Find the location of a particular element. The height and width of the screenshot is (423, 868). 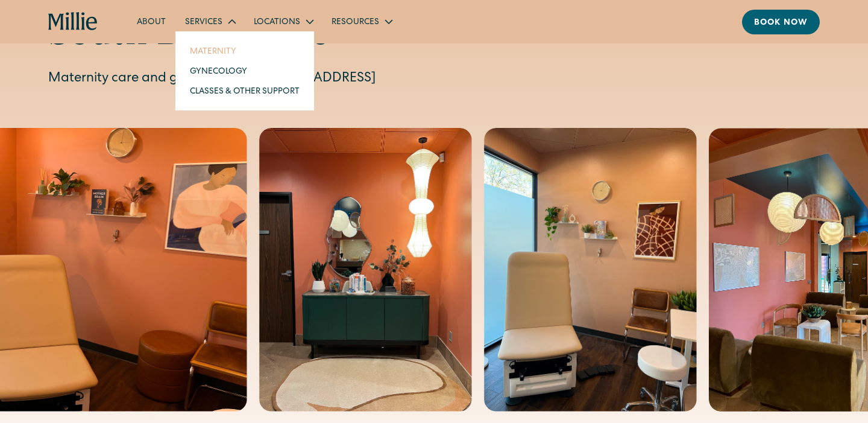

a: home is located at coordinates (72, 22).